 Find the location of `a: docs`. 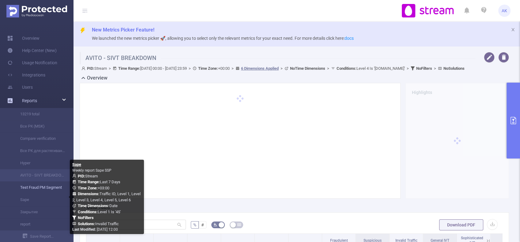

a: docs is located at coordinates (349, 38).